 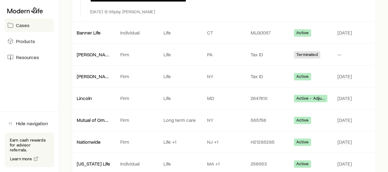 What do you see at coordinates (311, 99) in the screenshot?
I see `span: Active - Adjustment needed` at bounding box center [311, 99].